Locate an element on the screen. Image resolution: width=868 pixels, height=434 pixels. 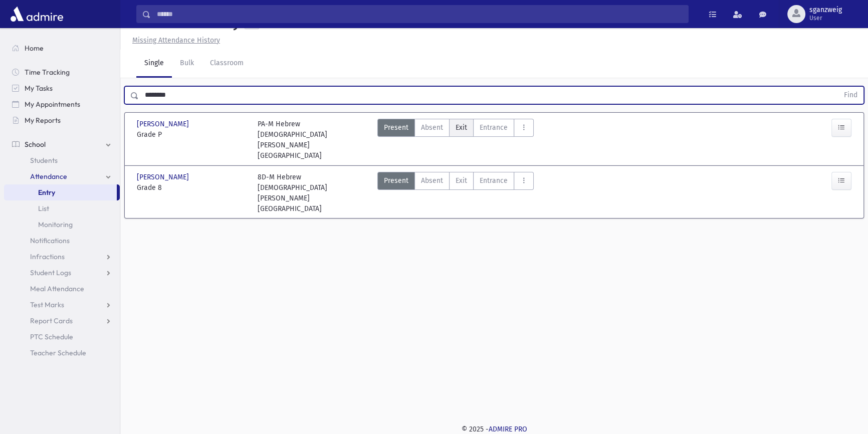
u: Missing Attendance History is located at coordinates (176, 40).